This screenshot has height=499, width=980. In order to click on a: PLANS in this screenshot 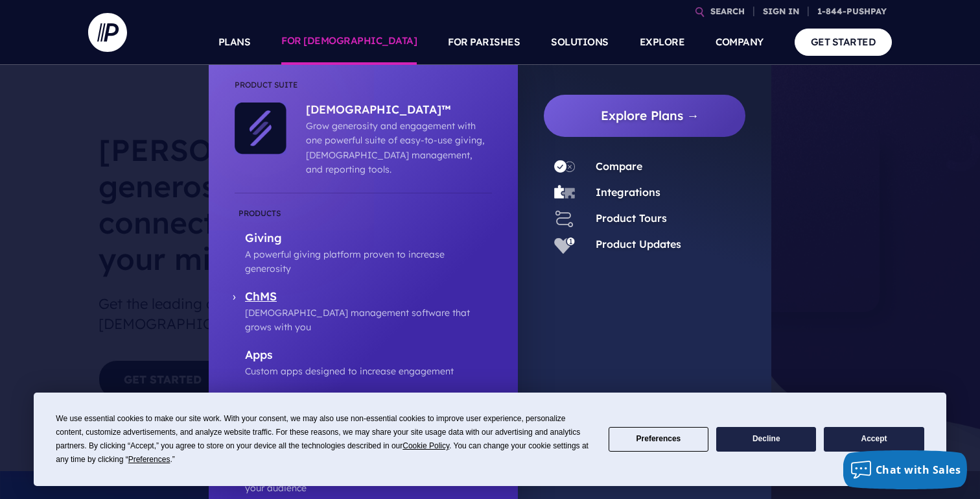, I will do `click(235, 42)`.